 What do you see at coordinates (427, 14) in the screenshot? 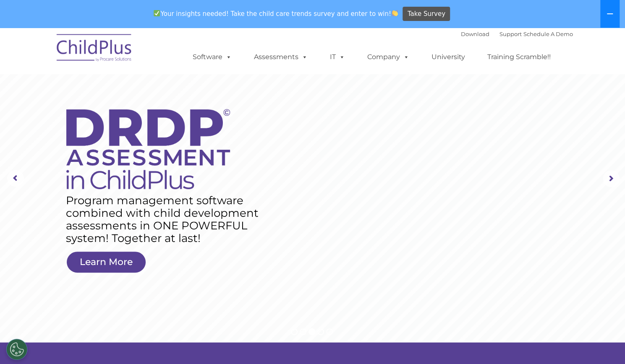
I see `span: Take Survey` at bounding box center [427, 14].